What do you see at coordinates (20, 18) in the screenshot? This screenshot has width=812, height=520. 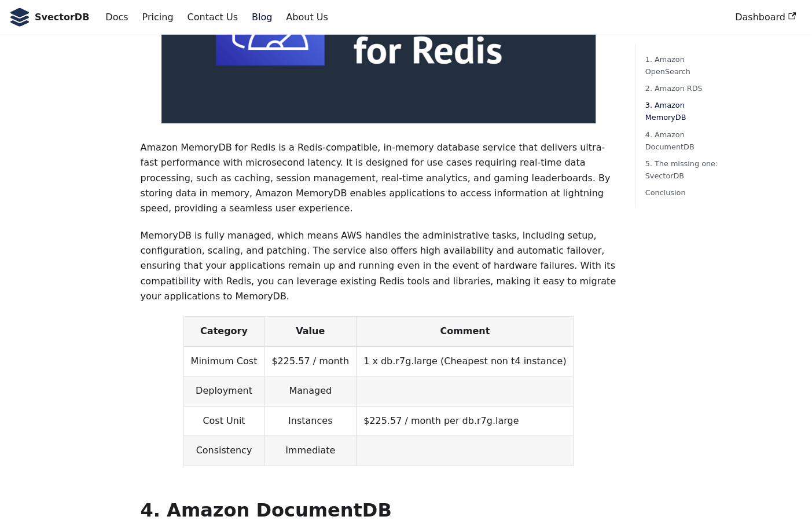 I see `img: SvectorDB Logo` at bounding box center [20, 18].